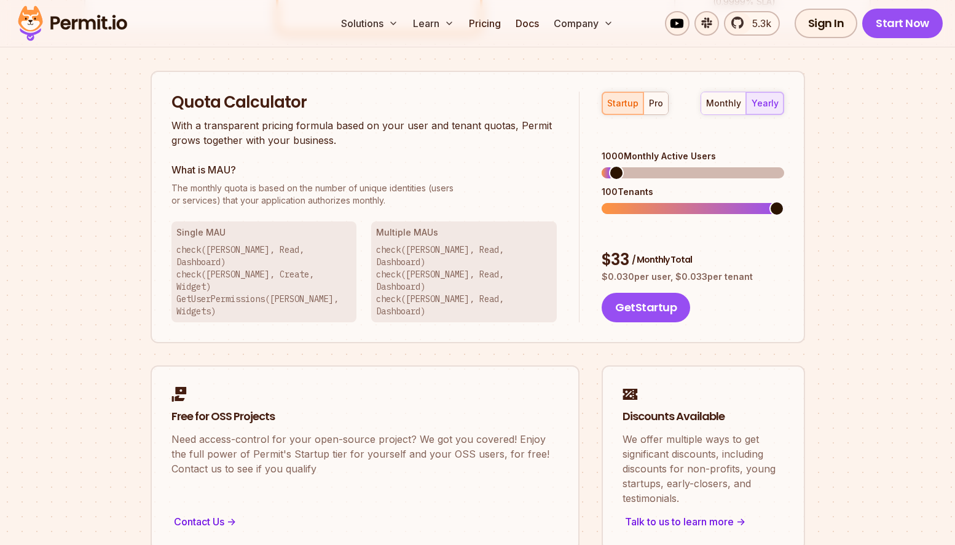 The height and width of the screenshot is (545, 955). I want to click on a: Start Now, so click(903, 23).